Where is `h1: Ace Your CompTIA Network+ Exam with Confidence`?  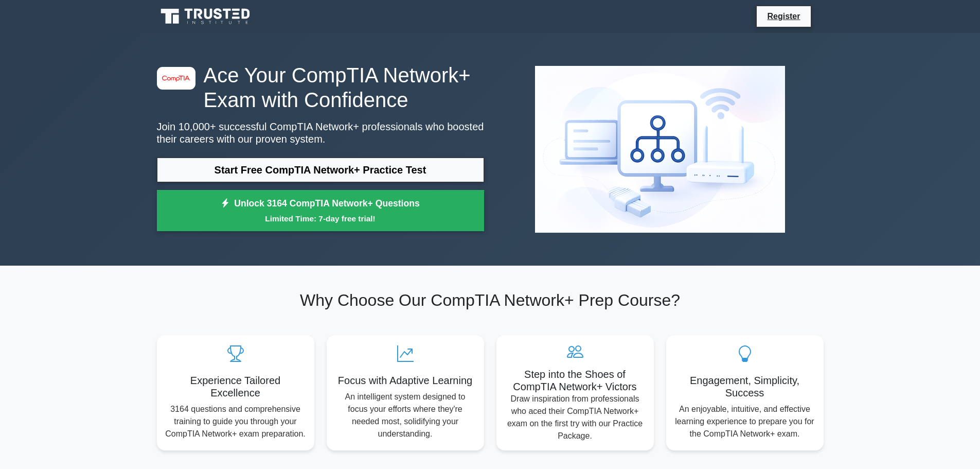 h1: Ace Your CompTIA Network+ Exam with Confidence is located at coordinates (321, 87).